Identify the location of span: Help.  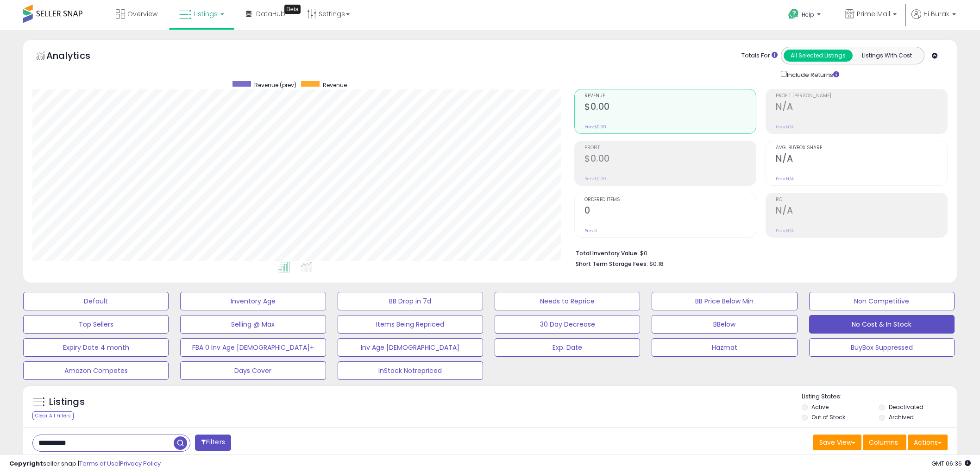
(808, 15).